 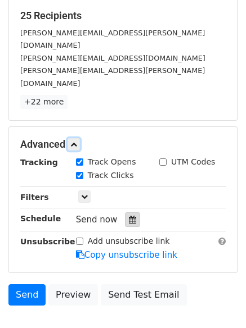 I want to click on strong: Filters, so click(x=34, y=197).